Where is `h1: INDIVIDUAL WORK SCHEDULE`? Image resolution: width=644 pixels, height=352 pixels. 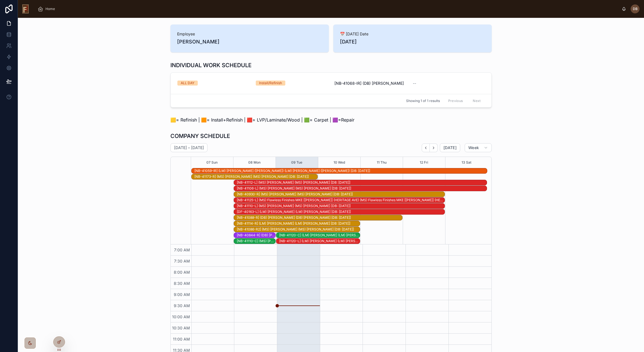
h1: INDIVIDUAL WORK SCHEDULE is located at coordinates (211, 65).